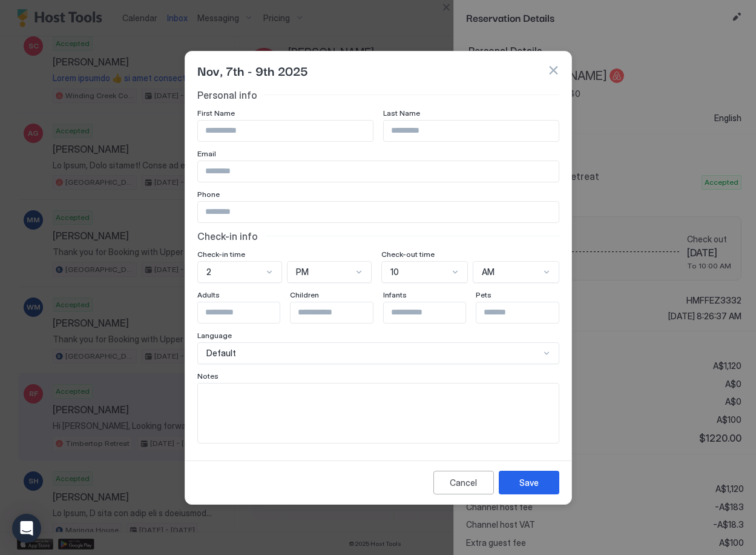 This screenshot has height=555, width=756. Describe the element at coordinates (26, 528) in the screenshot. I see `div: Open Intercom Messenger` at that location.